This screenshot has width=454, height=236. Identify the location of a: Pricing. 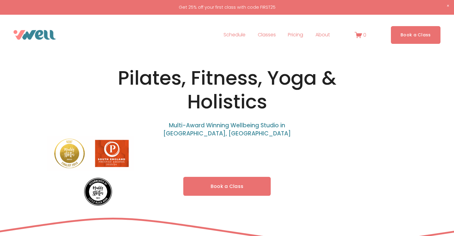
(296, 35).